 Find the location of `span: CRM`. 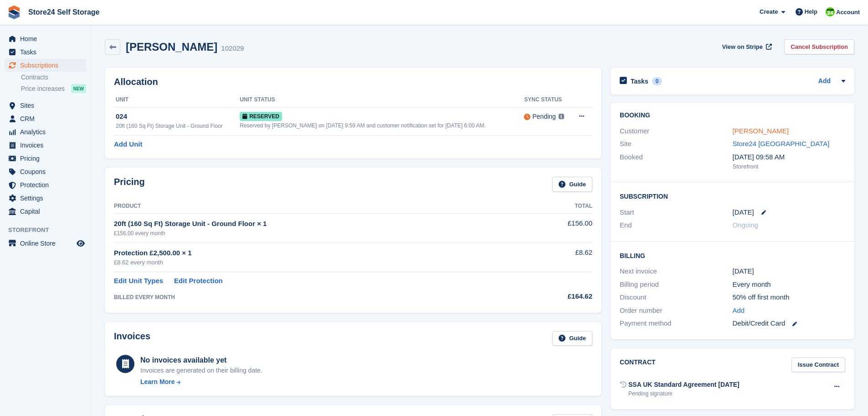

span: CRM is located at coordinates (47, 119).